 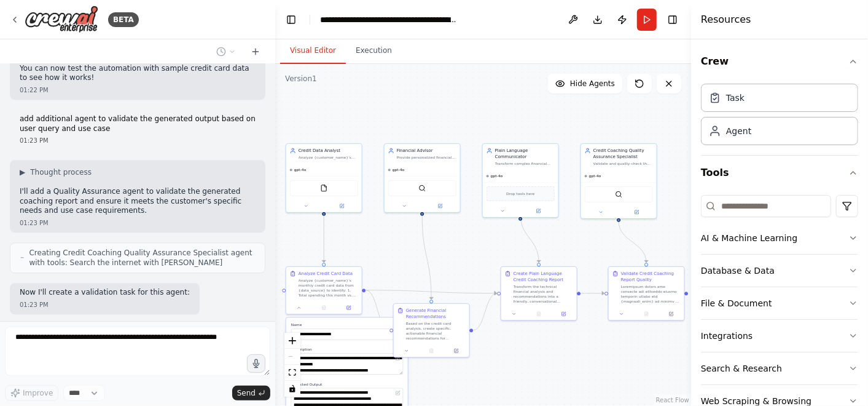 What do you see at coordinates (324, 290) in the screenshot?
I see `div: Analyze Credit Card DataAnalyze {customer_name}'s monthly credit card data from {data_source} to ...` at bounding box center [324, 290].